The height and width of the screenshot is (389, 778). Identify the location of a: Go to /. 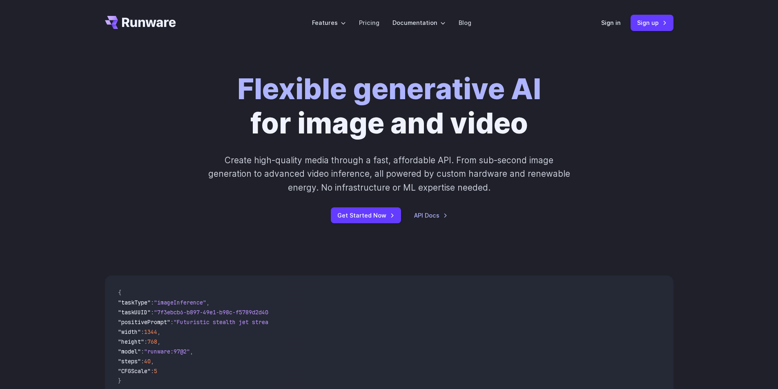
(140, 22).